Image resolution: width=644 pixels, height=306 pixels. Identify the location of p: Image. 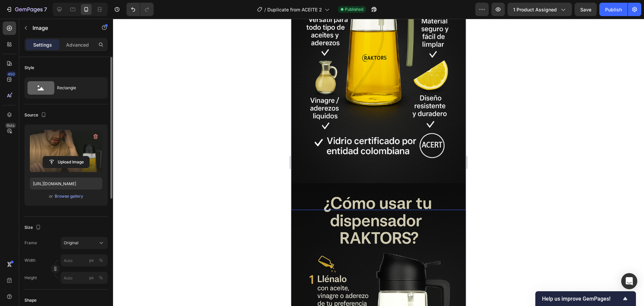
(61, 28).